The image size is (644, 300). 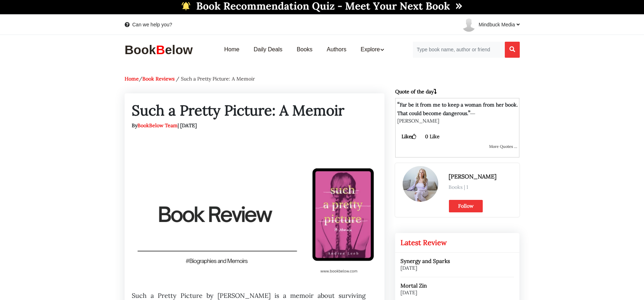 What do you see at coordinates (215, 79) in the screenshot?
I see `span: / Such a Pretty Picture: A Memoir` at bounding box center [215, 79].